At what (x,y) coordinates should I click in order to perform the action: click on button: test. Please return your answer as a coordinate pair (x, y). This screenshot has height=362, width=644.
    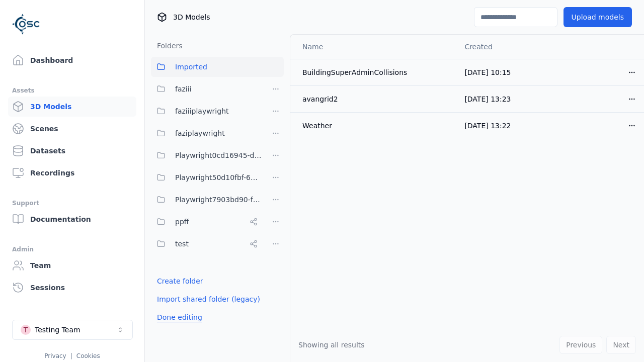
    Looking at the image, I should click on (206, 244).